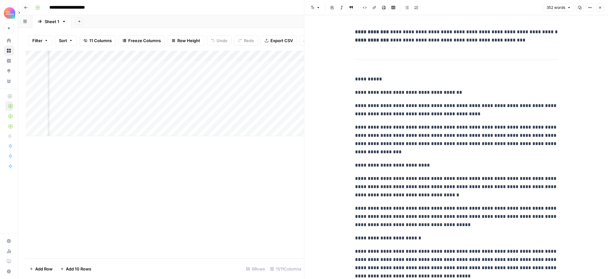  What do you see at coordinates (222, 41) in the screenshot?
I see `span: Undo` at bounding box center [222, 41].